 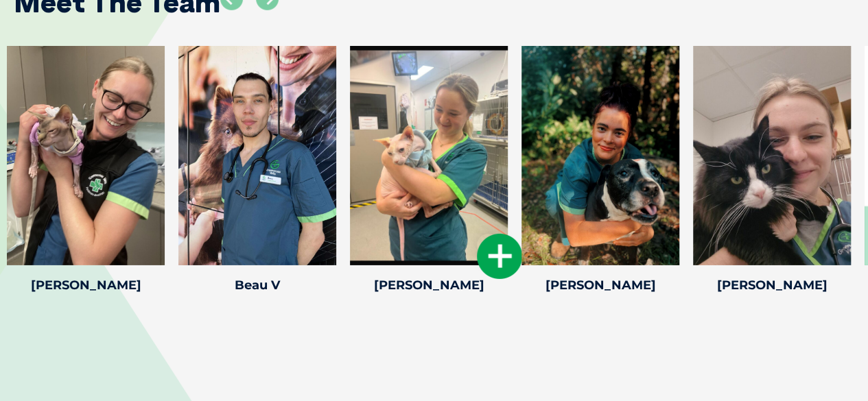 What do you see at coordinates (257, 285) in the screenshot?
I see `h4: Beau V` at bounding box center [257, 285].